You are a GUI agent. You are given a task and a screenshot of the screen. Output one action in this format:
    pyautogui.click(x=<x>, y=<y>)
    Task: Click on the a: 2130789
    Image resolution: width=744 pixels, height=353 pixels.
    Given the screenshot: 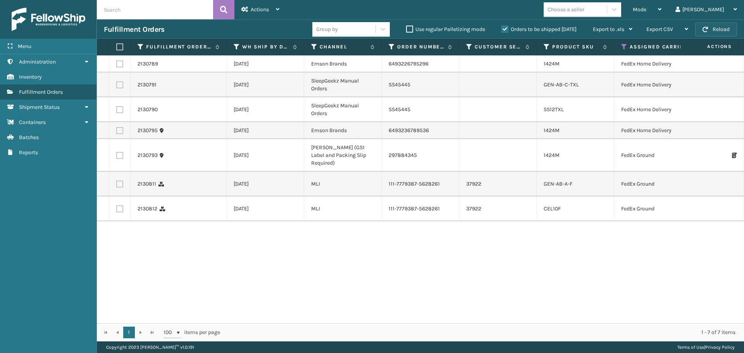 What is the action you would take?
    pyautogui.click(x=148, y=64)
    